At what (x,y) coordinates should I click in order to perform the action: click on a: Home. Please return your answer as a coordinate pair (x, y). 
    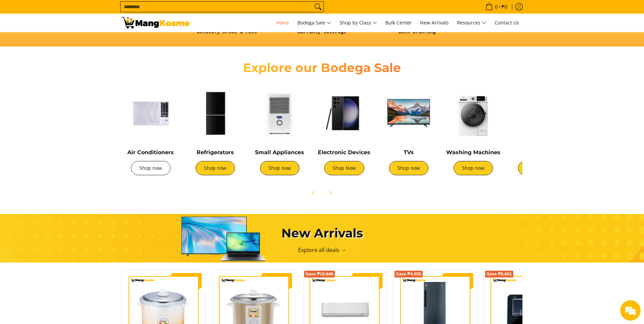
    Looking at the image, I should click on (282, 23).